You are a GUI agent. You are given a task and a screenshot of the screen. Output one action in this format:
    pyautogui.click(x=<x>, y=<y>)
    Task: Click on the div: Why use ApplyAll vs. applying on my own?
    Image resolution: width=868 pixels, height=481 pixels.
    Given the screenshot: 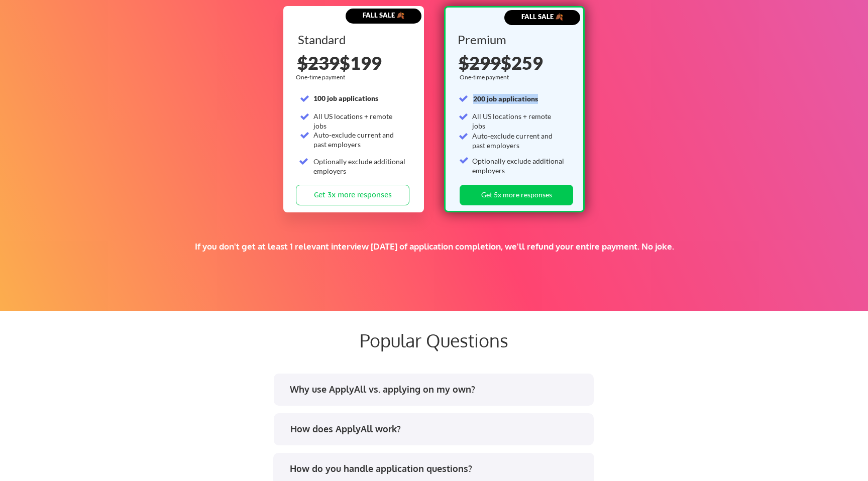 What is the action you would take?
    pyautogui.click(x=437, y=390)
    